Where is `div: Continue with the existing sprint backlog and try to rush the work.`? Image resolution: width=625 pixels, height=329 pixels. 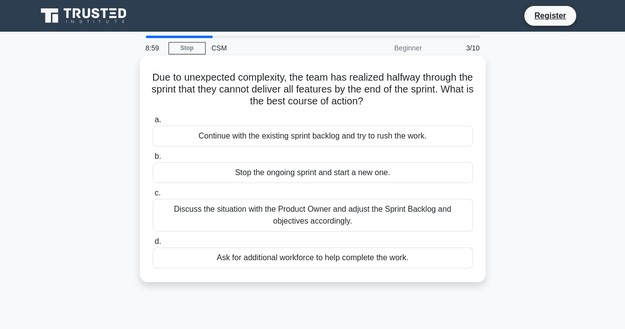 div: Continue with the existing sprint backlog and try to rush the work. is located at coordinates (313, 136).